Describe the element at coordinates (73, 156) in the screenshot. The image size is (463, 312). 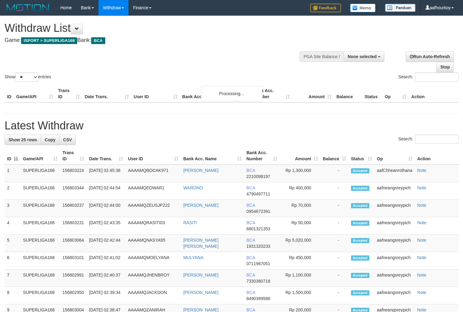
I see `th: Trans ID: activate to sort column ascending` at that location.